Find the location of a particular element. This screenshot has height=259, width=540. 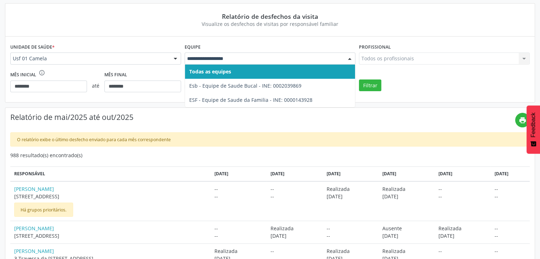

div: O intervalo deve ser de no máximo 6 meses is located at coordinates (42, 75).